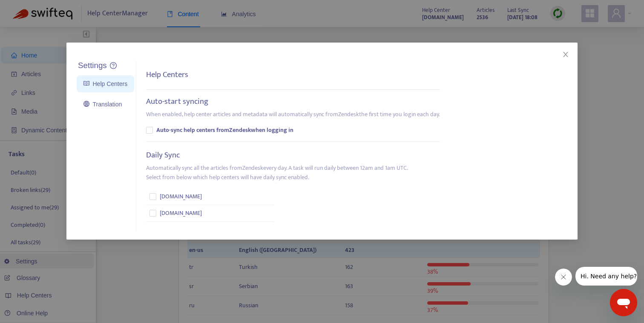  I want to click on p: When enabled, help center articles and metadata will automatically sync from Zendesk the first ti..., so click(293, 114).